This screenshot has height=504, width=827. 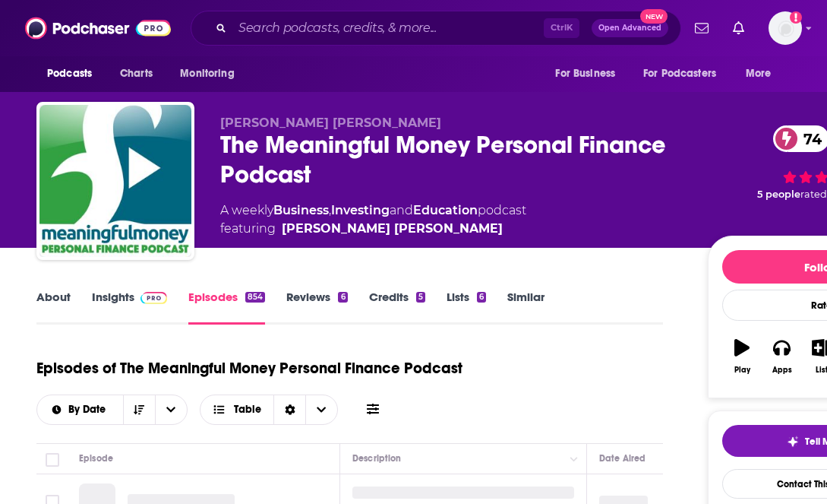 What do you see at coordinates (445, 210) in the screenshot?
I see `a: Education` at bounding box center [445, 210].